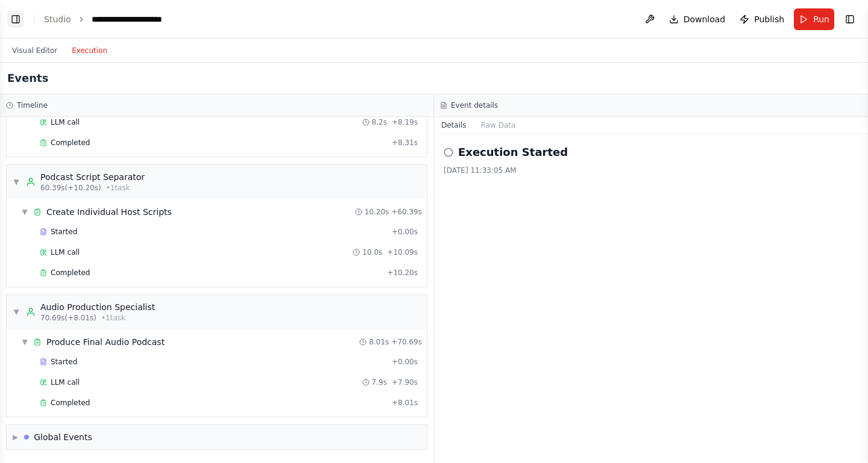 The height and width of the screenshot is (463, 868). I want to click on span: 10.20s, so click(377, 212).